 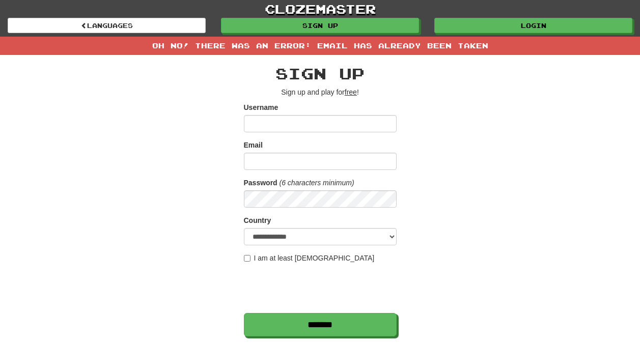 What do you see at coordinates (317, 183) in the screenshot?
I see `em: (6 characters minimum)` at bounding box center [317, 183].